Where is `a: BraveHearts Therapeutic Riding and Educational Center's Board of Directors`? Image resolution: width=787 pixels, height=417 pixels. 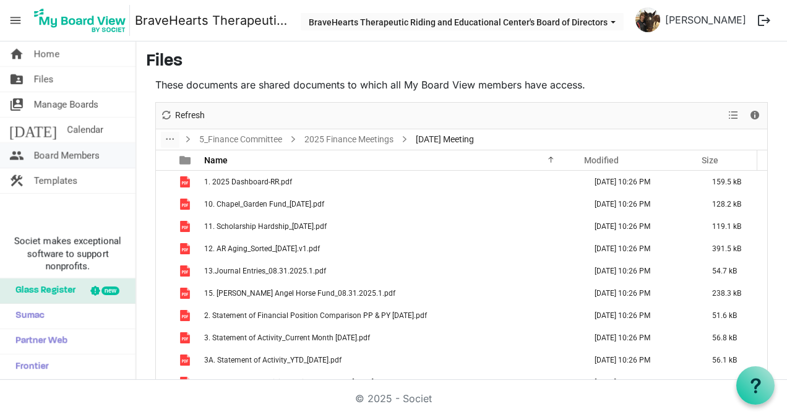 a: BraveHearts Therapeutic Riding and Educational Center's Board of Directors is located at coordinates (212, 20).